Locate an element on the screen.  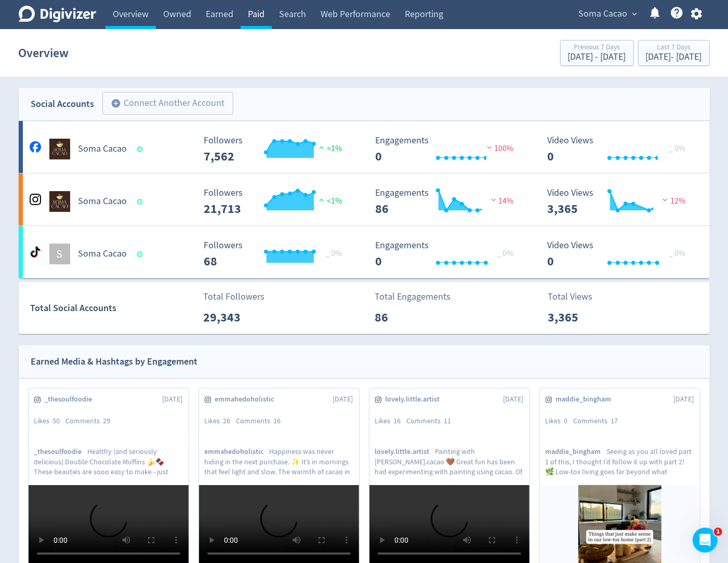
a: Connect Another Account is located at coordinates (163, 104).